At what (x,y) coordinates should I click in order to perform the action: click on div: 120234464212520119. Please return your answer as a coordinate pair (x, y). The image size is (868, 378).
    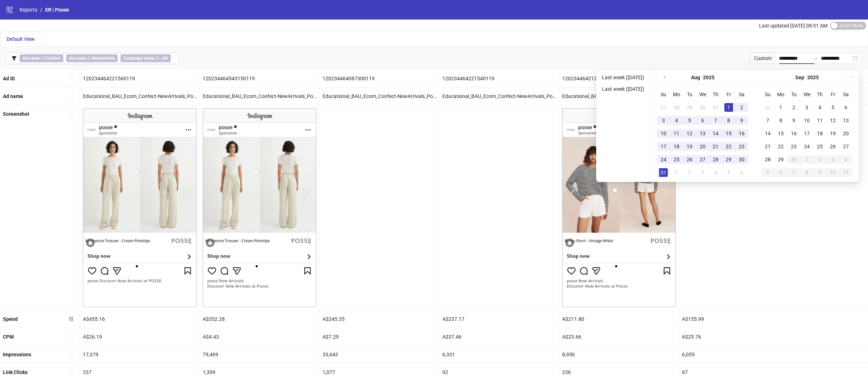
    Looking at the image, I should click on (619, 78).